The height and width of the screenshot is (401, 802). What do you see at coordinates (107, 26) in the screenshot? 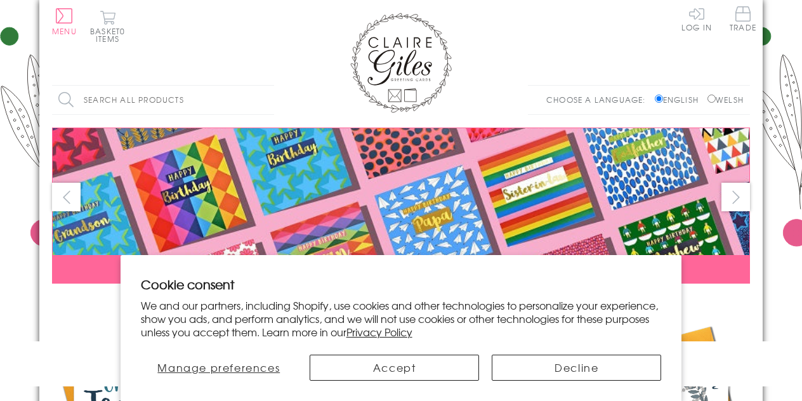
I see `button: Basket0 items` at bounding box center [107, 26].